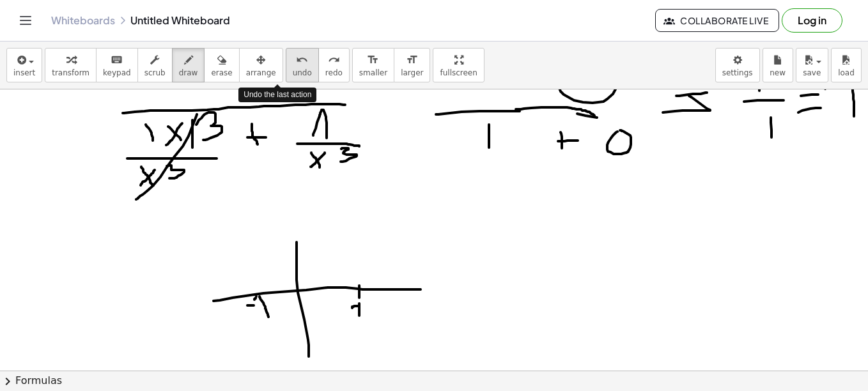 The image size is (868, 391). What do you see at coordinates (778, 65) in the screenshot?
I see `button: new` at bounding box center [778, 65].